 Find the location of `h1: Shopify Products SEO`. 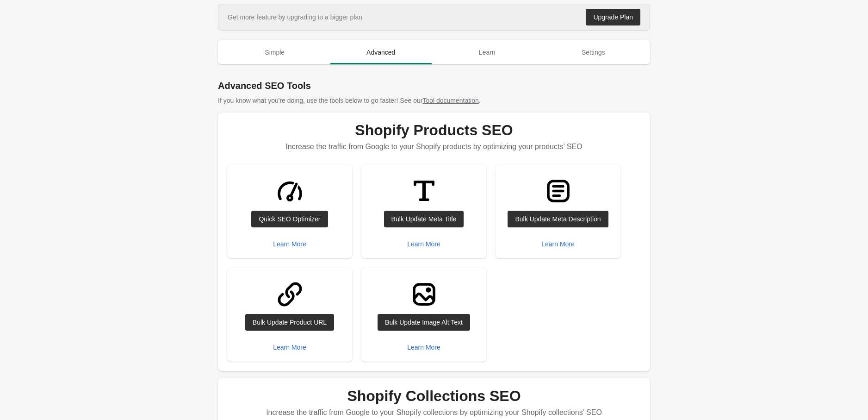

h1: Shopify Products SEO is located at coordinates (434, 130).